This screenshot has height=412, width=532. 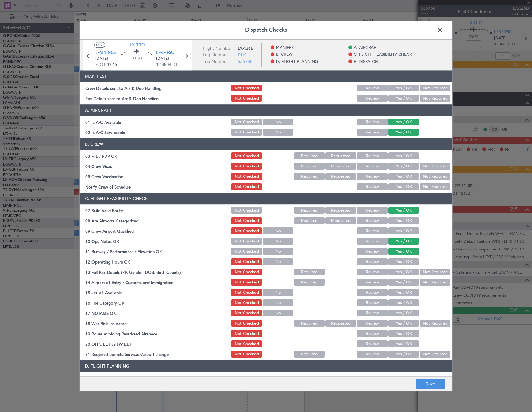 What do you see at coordinates (266, 30) in the screenshot?
I see `header: Dispatch Checks` at bounding box center [266, 30].